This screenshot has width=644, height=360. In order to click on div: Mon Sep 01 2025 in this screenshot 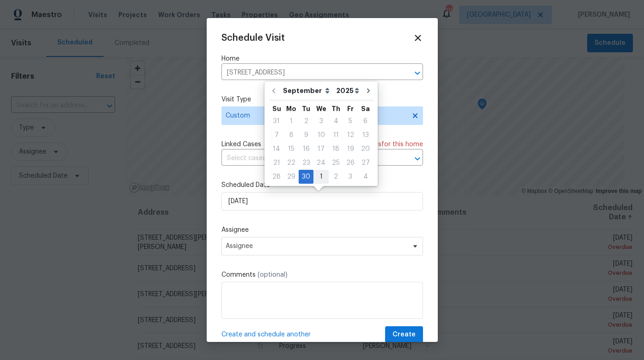, I will do `click(291, 121)`.